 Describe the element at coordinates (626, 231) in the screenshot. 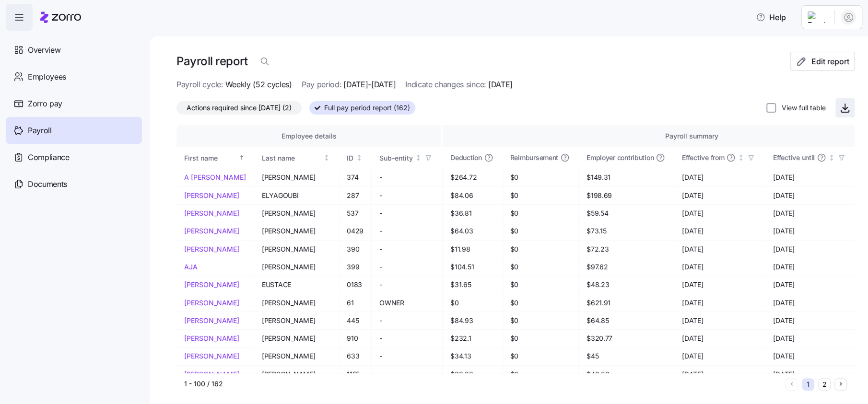

I see `span: $73.15` at that location.